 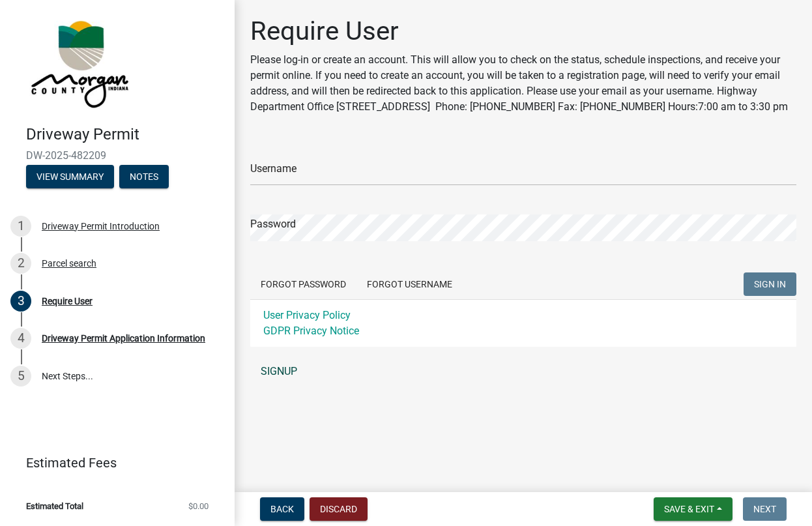 I want to click on a: SIGNUP, so click(x=523, y=371).